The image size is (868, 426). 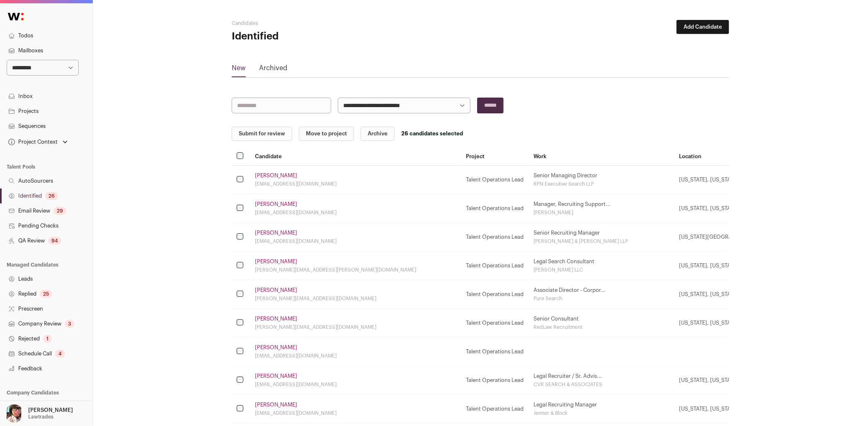 What do you see at coordinates (16, 17) in the screenshot?
I see `img: Wellfound` at bounding box center [16, 17].